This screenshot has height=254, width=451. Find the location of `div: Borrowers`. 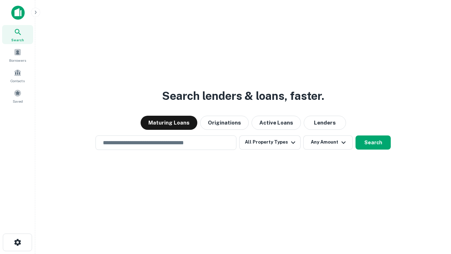

div: Borrowers is located at coordinates (18, 55).